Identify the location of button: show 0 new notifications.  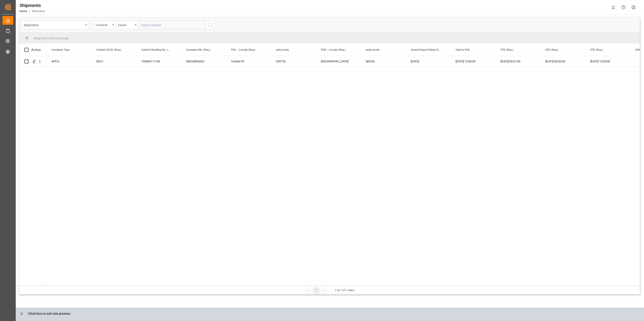
(613, 7).